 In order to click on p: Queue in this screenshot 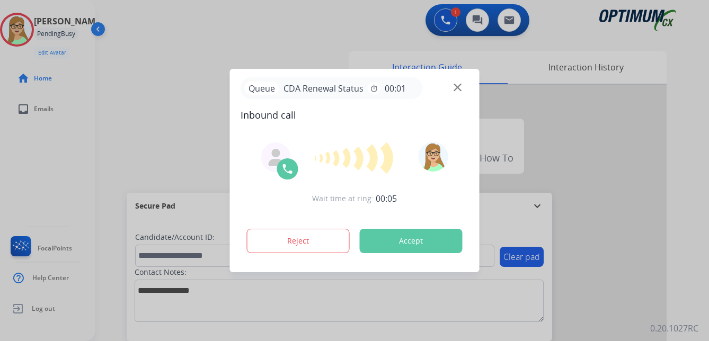, I will do `click(262, 88)`.